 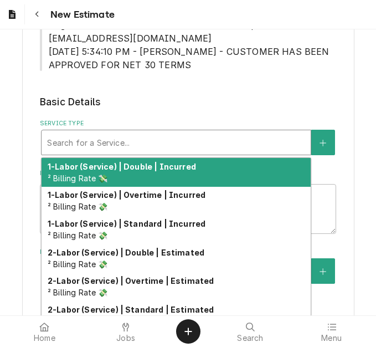 I want to click on strong: 2-Labor (Service) | Overtime | Estimated, so click(x=131, y=280).